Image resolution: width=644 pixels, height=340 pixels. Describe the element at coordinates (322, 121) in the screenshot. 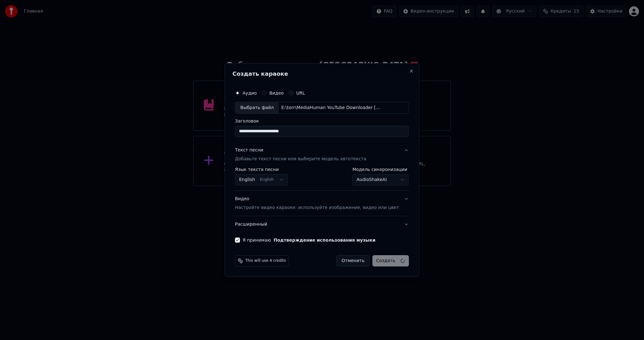

I see `label: Заголовок` at that location.